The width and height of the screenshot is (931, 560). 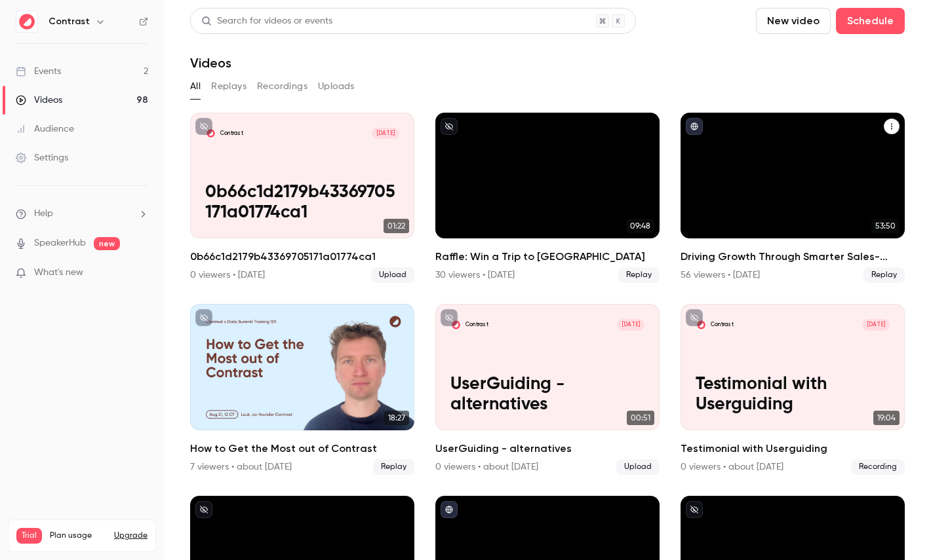 I want to click on span: 53:50, so click(x=885, y=226).